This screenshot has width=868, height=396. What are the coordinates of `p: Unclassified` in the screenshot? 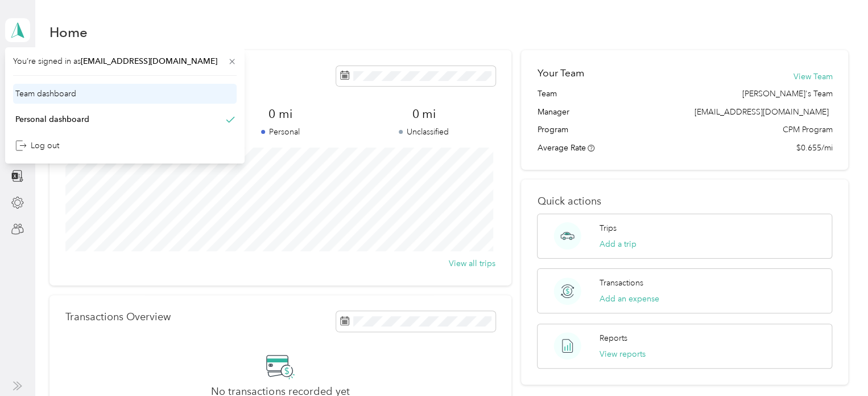 It's located at (424, 131).